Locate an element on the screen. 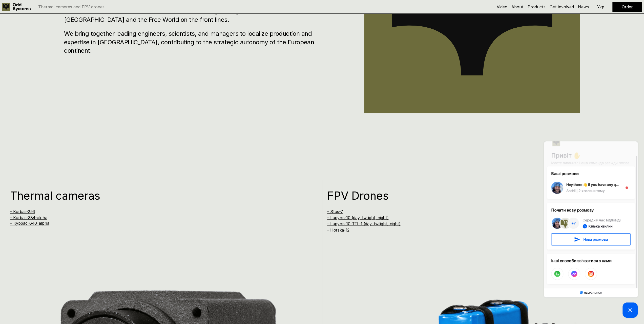 This screenshot has width=644, height=324. span: Нова розмова is located at coordinates (52, 100).